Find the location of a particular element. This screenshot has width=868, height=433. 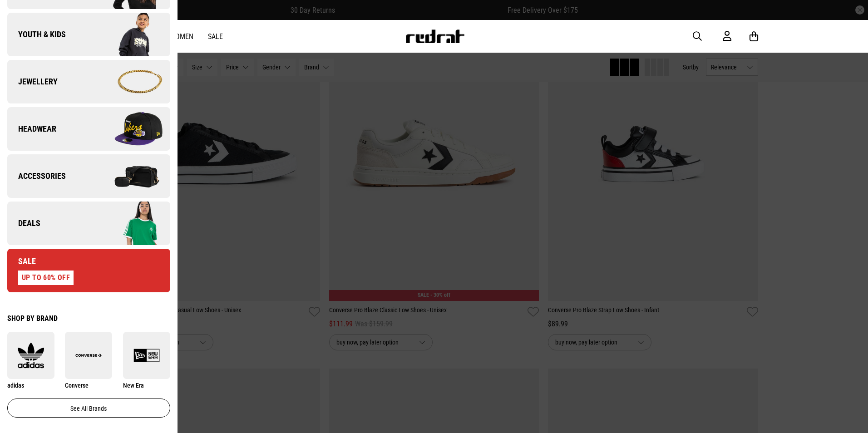

div: Shop by Brand is located at coordinates (89, 318).